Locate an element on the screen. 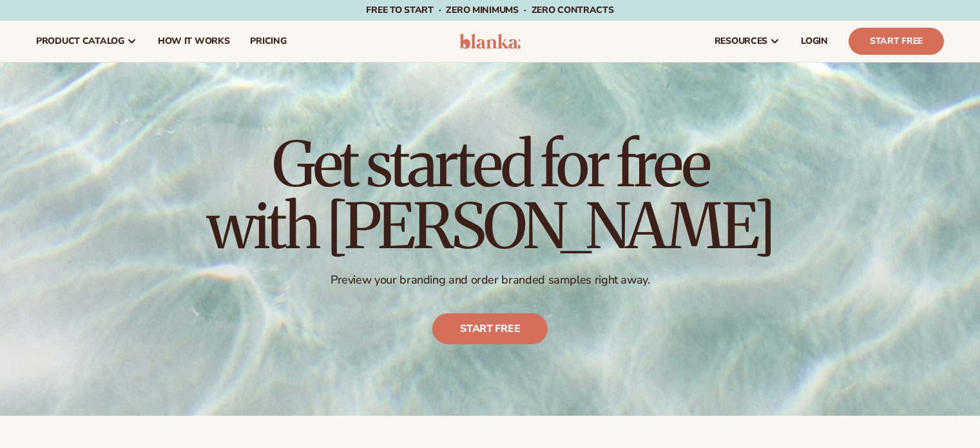 The width and height of the screenshot is (980, 448). a: pricing is located at coordinates (268, 41).